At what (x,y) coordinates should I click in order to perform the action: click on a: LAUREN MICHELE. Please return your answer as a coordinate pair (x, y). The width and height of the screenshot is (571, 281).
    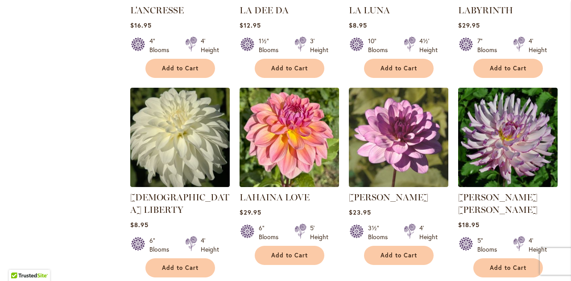
    Looking at the image, I should click on (398, 185).